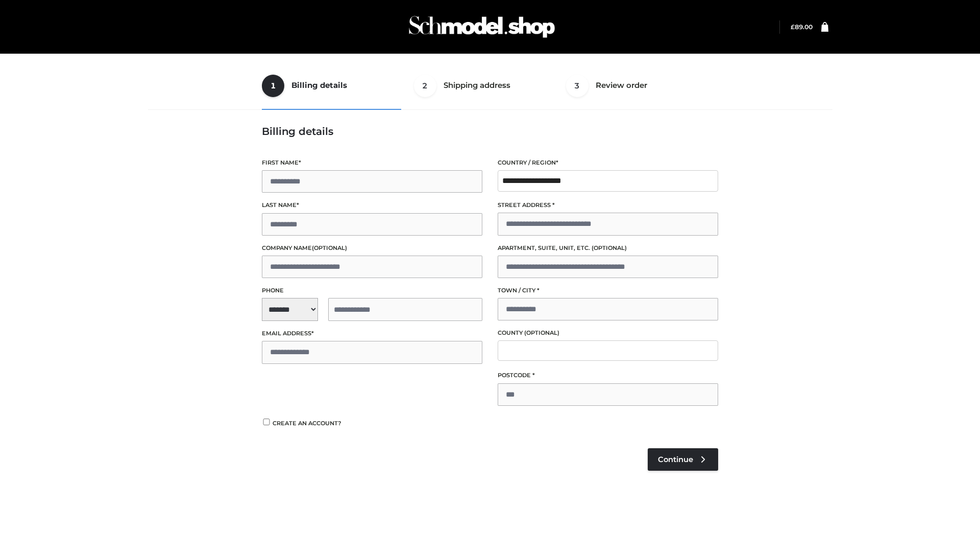 The image size is (980, 552). Describe the element at coordinates (482, 26) in the screenshot. I see `a: Schmodel Admin 964` at that location.